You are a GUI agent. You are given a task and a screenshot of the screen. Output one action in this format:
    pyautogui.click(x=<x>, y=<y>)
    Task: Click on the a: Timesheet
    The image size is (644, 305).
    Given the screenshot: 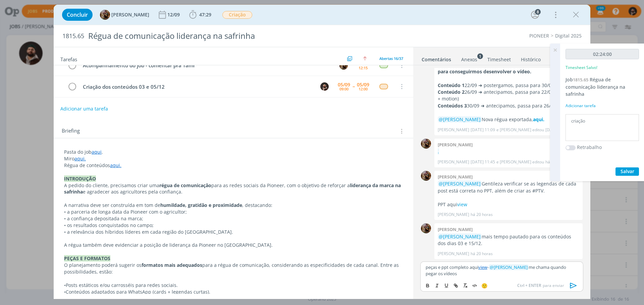 What is the action you would take?
    pyautogui.click(x=499, y=58)
    